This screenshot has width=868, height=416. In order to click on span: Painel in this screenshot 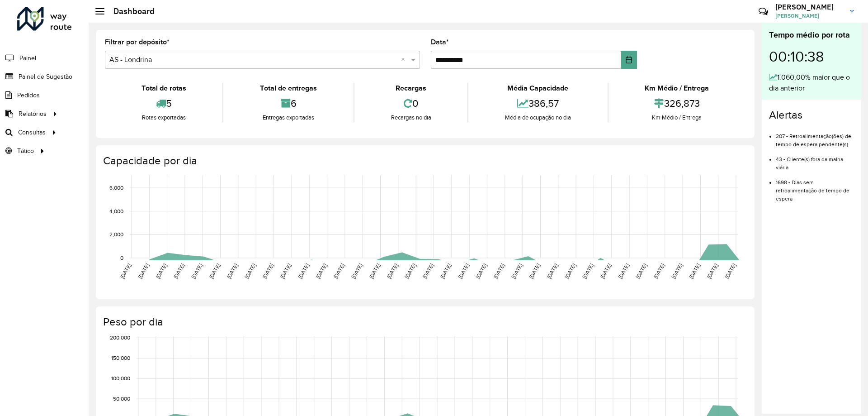, I will do `click(27, 58)`.